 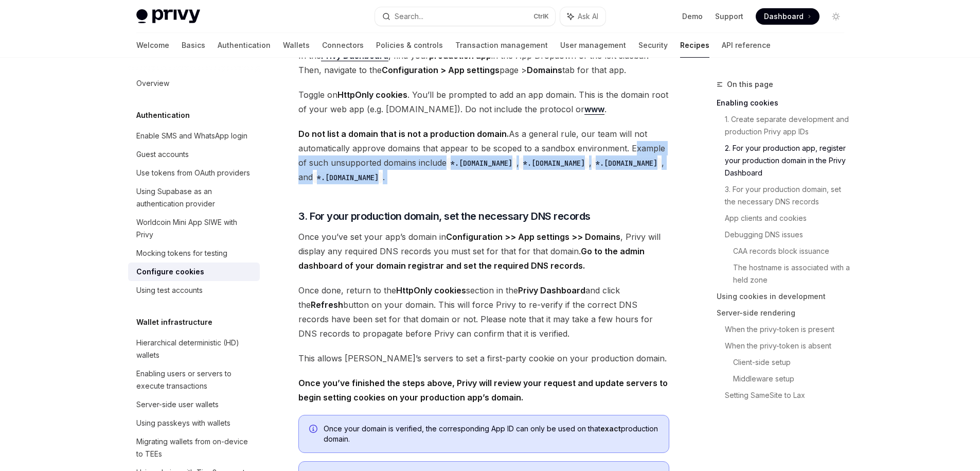 I want to click on span: As a general rule, our team will not automatically approve domains that appear to be scoped to a ..., so click(x=484, y=155).